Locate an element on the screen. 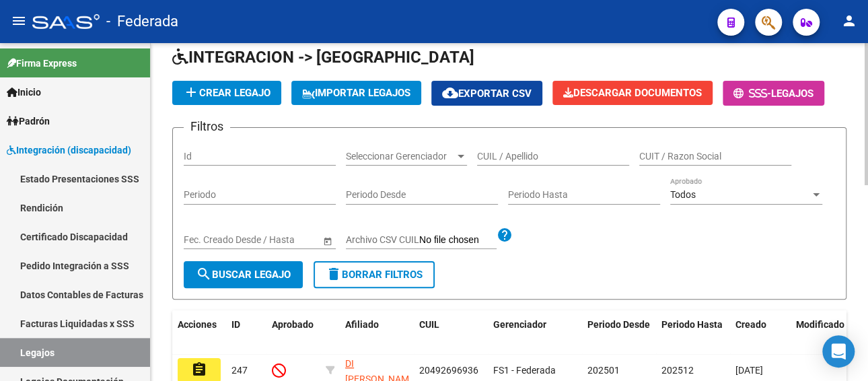 The image size is (868, 381). span: - Federada is located at coordinates (142, 22).